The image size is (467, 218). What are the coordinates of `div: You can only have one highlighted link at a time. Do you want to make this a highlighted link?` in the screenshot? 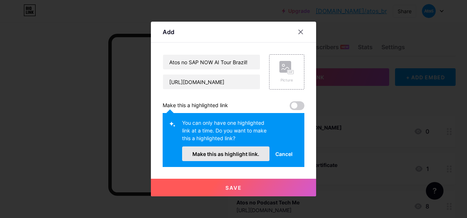 It's located at (226, 133).